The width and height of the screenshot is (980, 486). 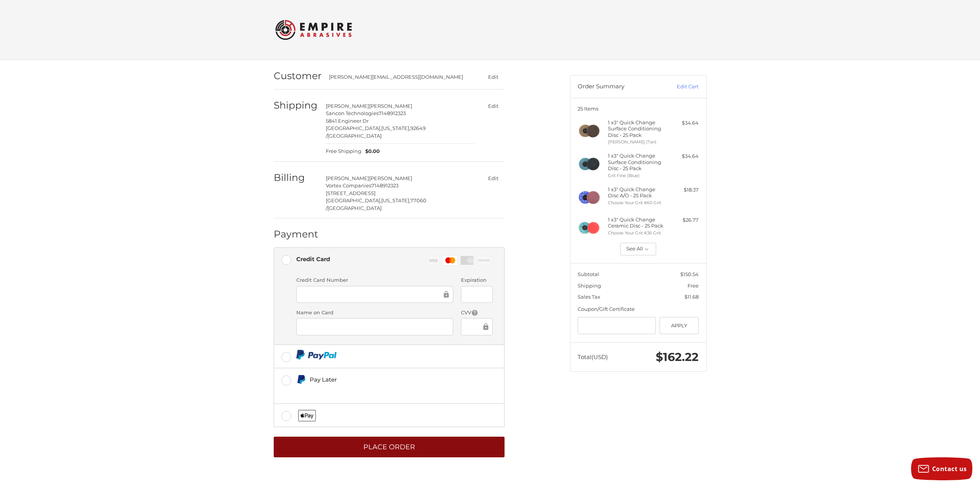 I want to click on span: $162.22, so click(x=678, y=357).